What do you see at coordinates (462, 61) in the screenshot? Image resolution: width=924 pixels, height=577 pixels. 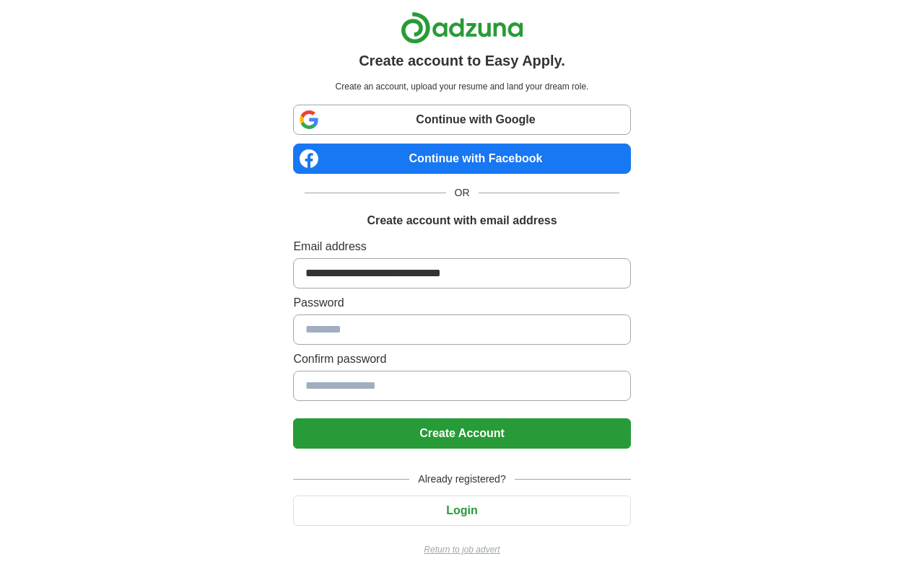 I see `h1: Create account to Easy Apply.` at bounding box center [462, 61].